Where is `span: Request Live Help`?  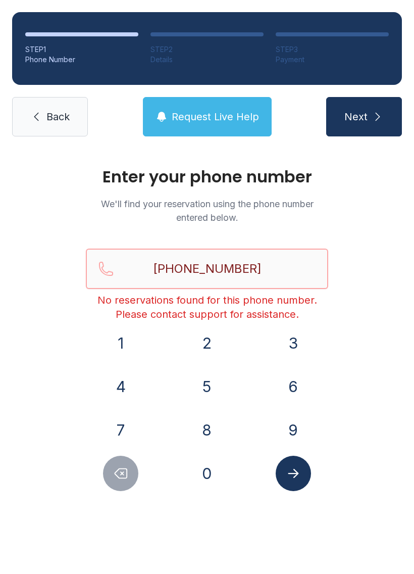
span: Request Live Help is located at coordinates (215, 117).